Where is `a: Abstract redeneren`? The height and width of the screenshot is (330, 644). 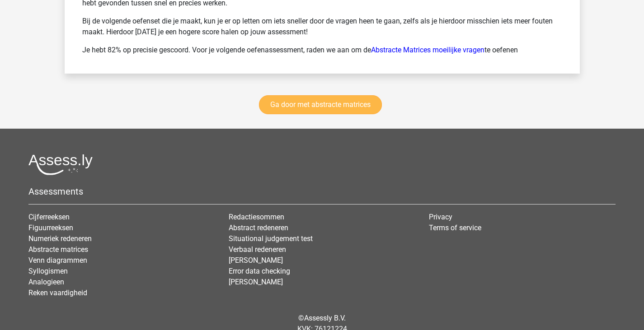 a: Abstract redeneren is located at coordinates (259, 227).